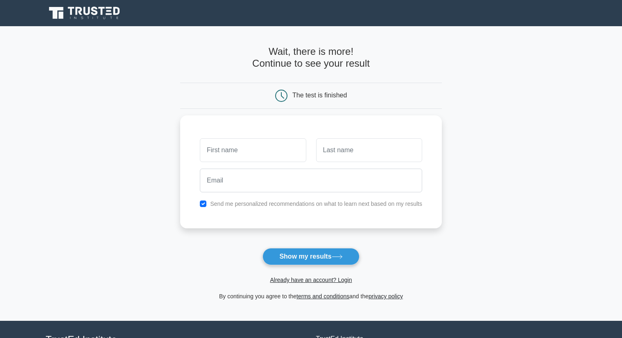  Describe the element at coordinates (319, 95) in the screenshot. I see `div: The test is finished` at that location.